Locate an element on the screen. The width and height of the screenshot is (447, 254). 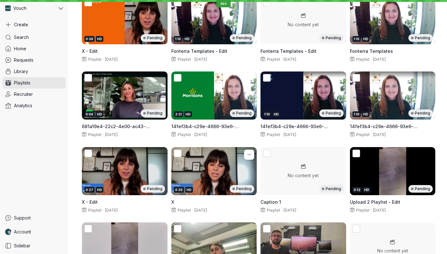
span: Create is located at coordinates (21, 25).